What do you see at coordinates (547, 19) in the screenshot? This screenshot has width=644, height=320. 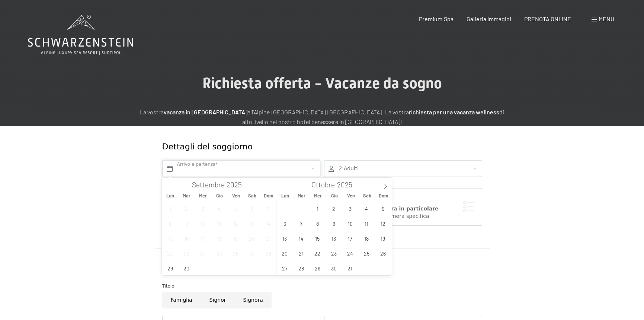 I see `span: PRENOTA ONLINE` at bounding box center [547, 19].